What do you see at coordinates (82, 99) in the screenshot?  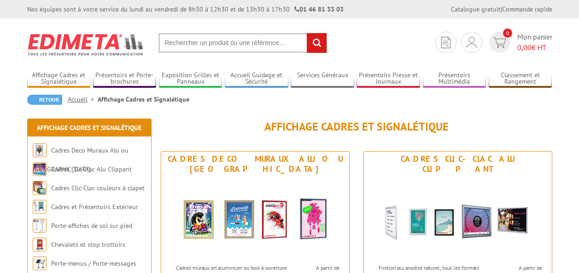 I see `a: Accueil` at bounding box center [82, 99].